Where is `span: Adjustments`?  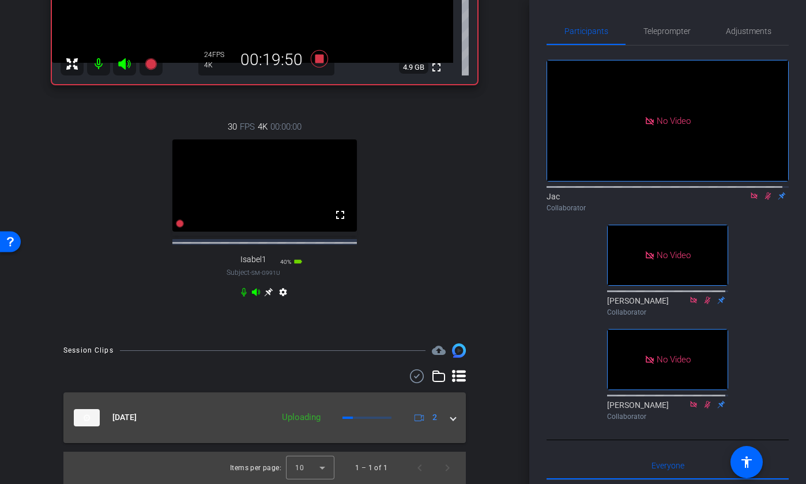
span: Adjustments is located at coordinates (748, 31).